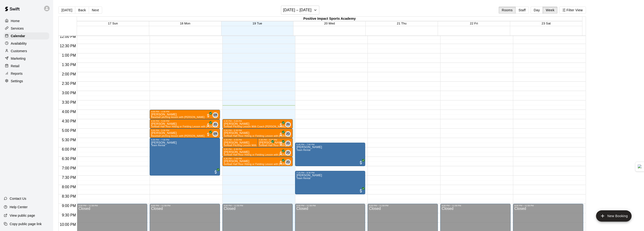  I want to click on p: Copy public page link, so click(26, 224).